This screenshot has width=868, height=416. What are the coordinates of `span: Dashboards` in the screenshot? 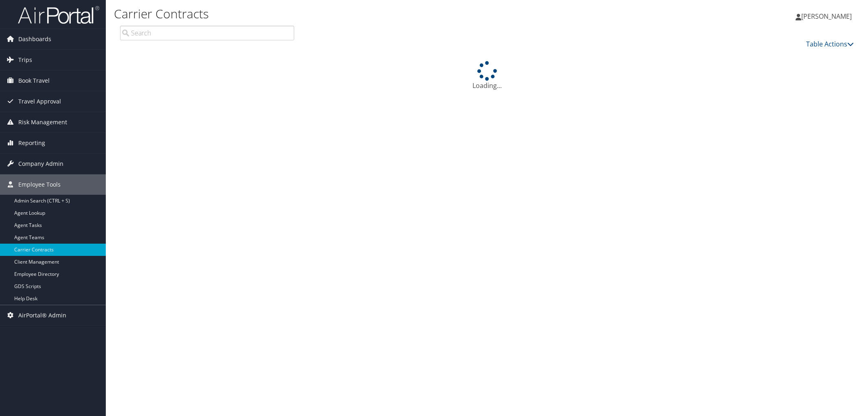 It's located at (34, 39).